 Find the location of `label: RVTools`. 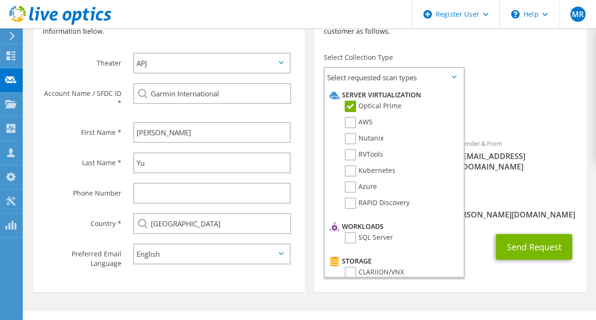

label: RVTools is located at coordinates (364, 155).